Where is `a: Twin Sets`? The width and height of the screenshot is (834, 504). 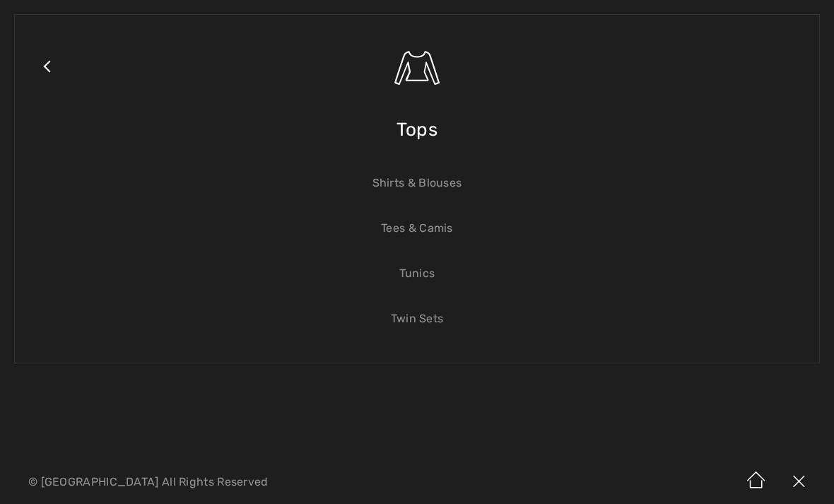 a: Twin Sets is located at coordinates (417, 319).